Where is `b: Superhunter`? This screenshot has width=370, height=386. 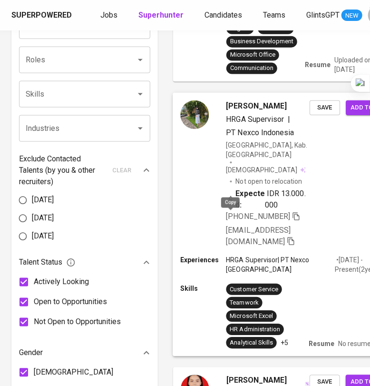 b: Superhunter is located at coordinates (161, 15).